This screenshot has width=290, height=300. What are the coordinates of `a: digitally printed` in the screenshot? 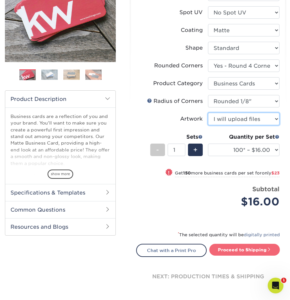 It's located at (262, 234).